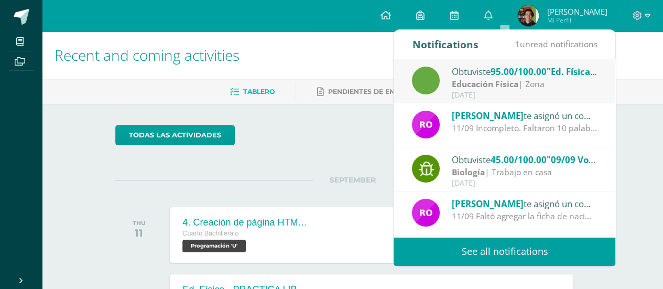 This screenshot has height=289, width=663. Describe the element at coordinates (367, 92) in the screenshot. I see `a: Pendientes de entrega` at that location.